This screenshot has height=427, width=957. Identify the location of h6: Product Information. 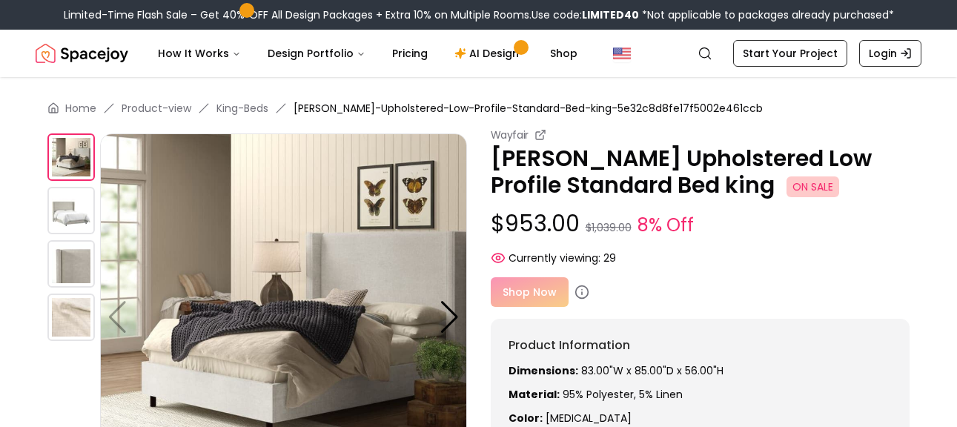
(701, 345).